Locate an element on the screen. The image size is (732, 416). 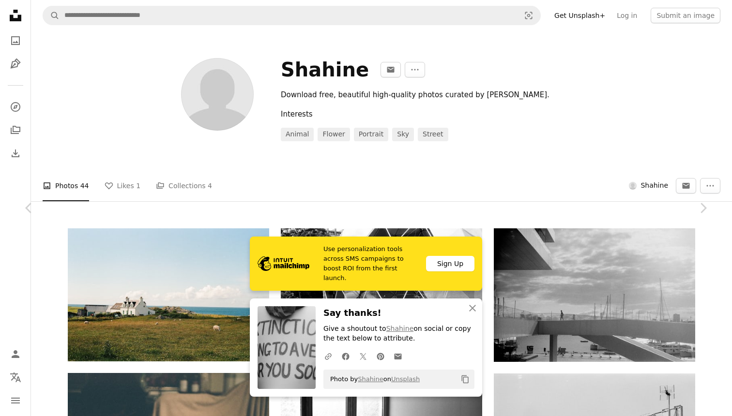
button: Submit an image is located at coordinates (686, 15).